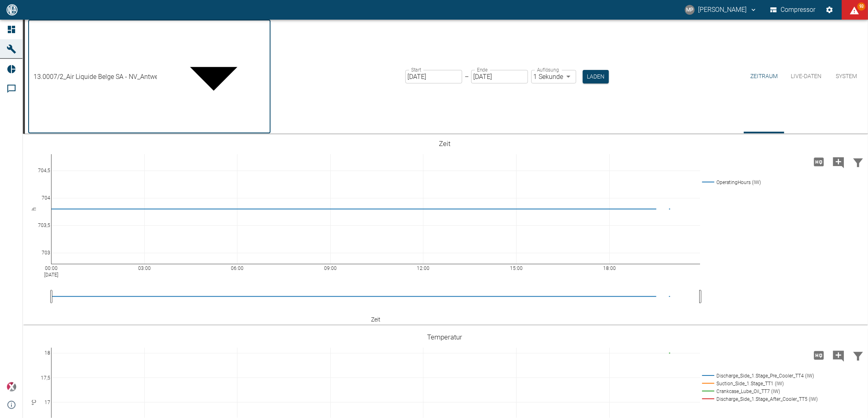 The image size is (868, 418). Describe the element at coordinates (721, 10) in the screenshot. I see `button: marc.philipps@neac.de` at that location.